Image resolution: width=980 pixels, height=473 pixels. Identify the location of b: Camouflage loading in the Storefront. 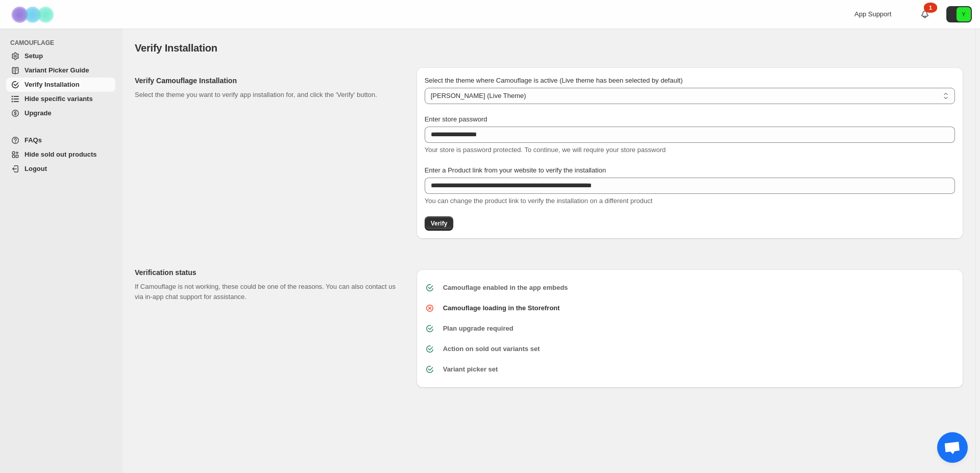
(501, 308).